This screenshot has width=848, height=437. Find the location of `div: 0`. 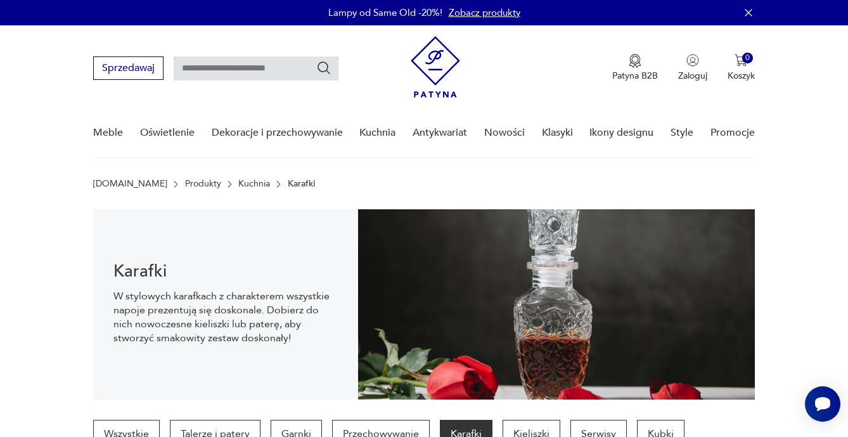

div: 0 is located at coordinates (747, 58).